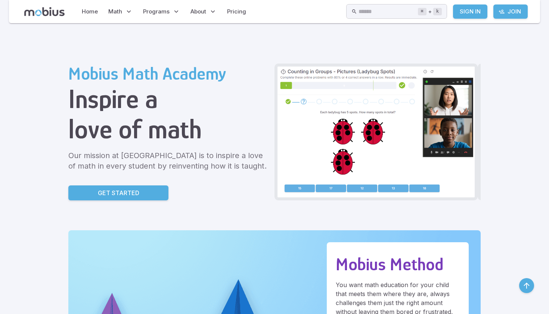  Describe the element at coordinates (118, 193) in the screenshot. I see `p: Get Started` at that location.